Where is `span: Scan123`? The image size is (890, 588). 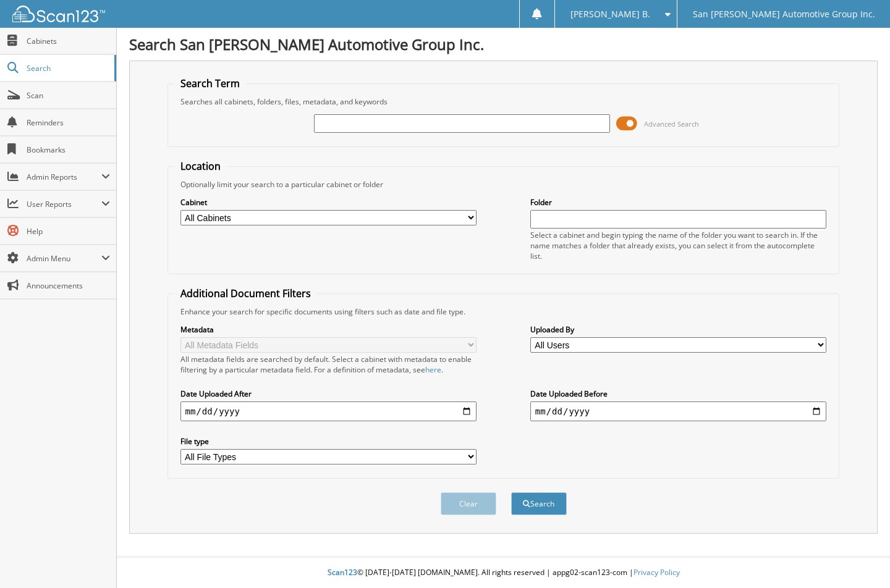
span: Scan123 is located at coordinates (342, 572).